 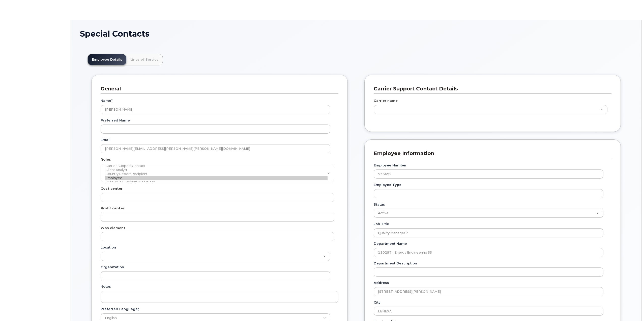 What do you see at coordinates (380, 204) in the screenshot?
I see `label: Status` at bounding box center [380, 204].